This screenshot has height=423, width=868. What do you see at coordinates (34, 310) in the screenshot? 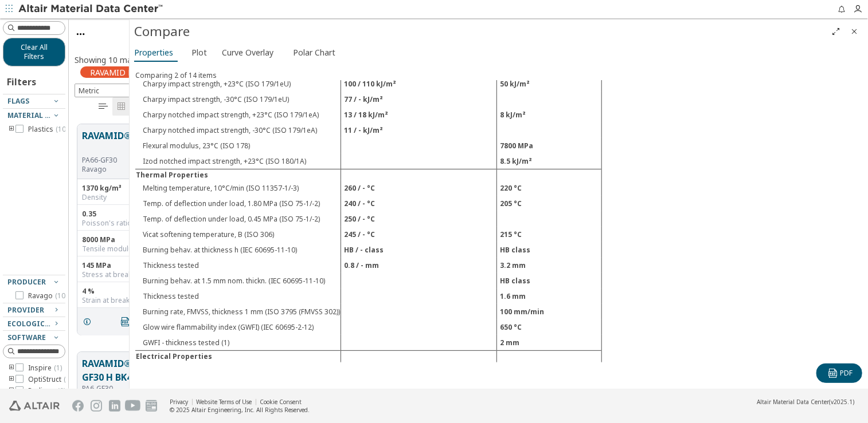
I see `button: Provider` at bounding box center [34, 310].